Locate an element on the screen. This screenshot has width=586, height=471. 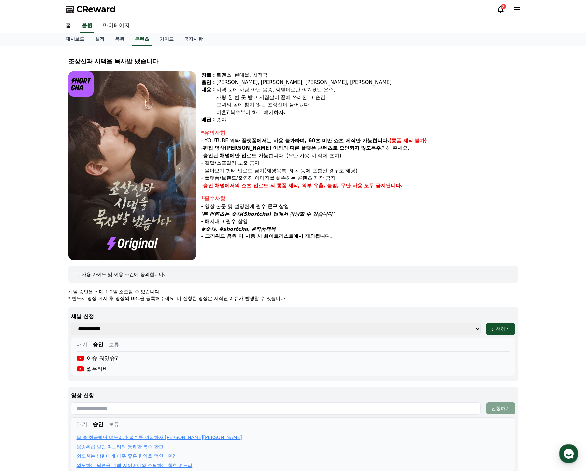
a: 실적 is located at coordinates (100, 39).